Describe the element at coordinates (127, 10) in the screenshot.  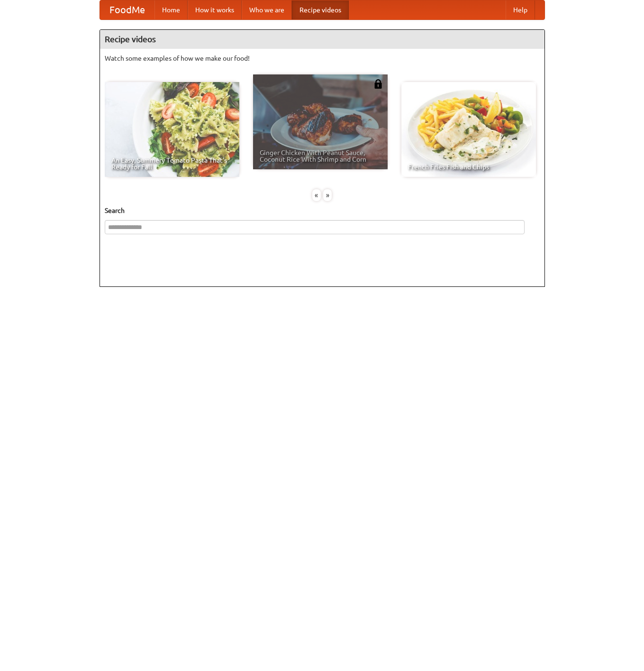
I see `a: FoodMe` at that location.